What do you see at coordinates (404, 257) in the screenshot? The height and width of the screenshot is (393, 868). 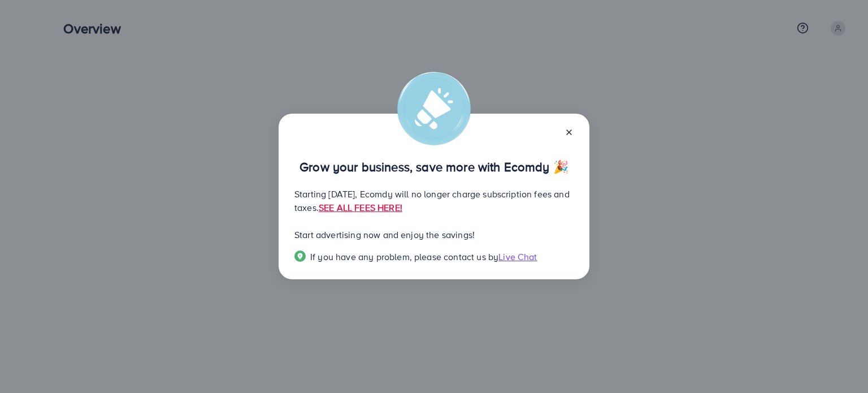 I see `span: If you have any problem, please contact us by` at bounding box center [404, 257].